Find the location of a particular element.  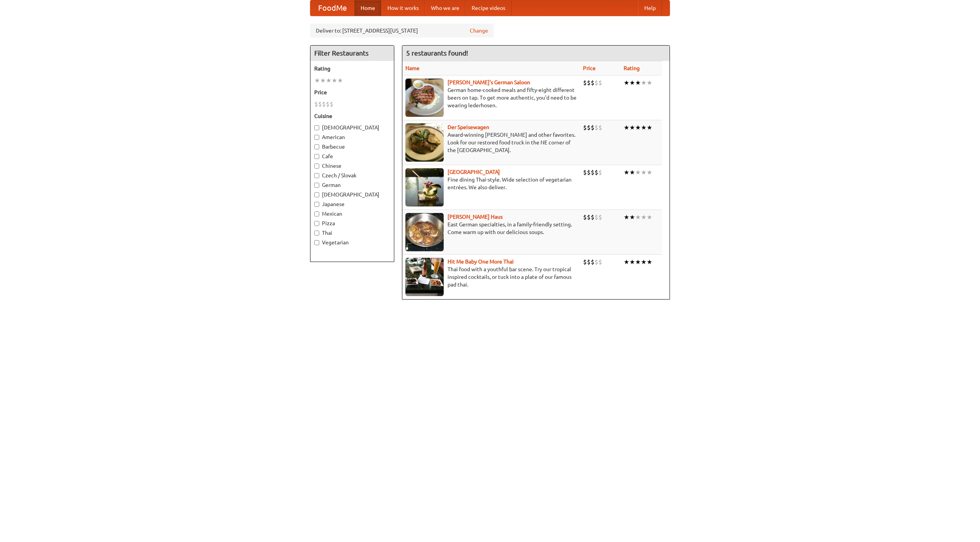

img: esthers.jpg is located at coordinates (425, 98).